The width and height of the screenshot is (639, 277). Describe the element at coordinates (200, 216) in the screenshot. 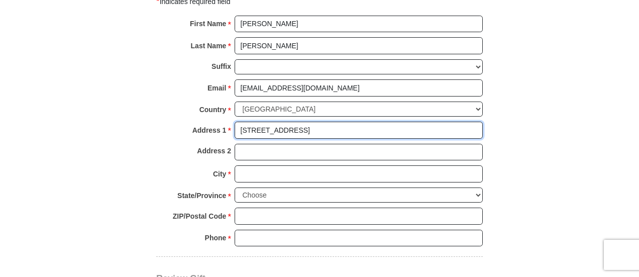

I see `strong: ZIP/Postal Code` at that location.